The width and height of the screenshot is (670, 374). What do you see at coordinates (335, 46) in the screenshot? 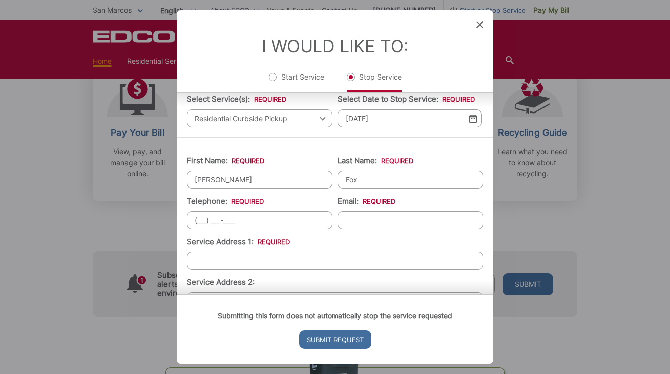
I see `label: I Would Like To:` at bounding box center [335, 46].